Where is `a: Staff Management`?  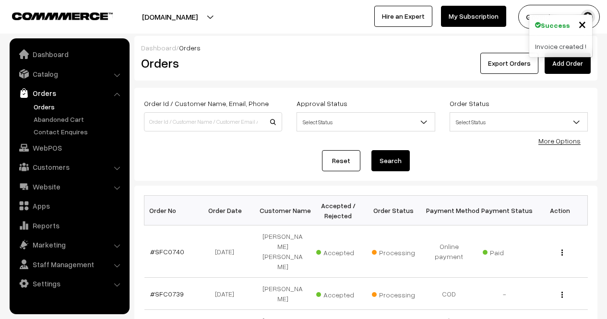
a: Staff Management is located at coordinates (69, 265).